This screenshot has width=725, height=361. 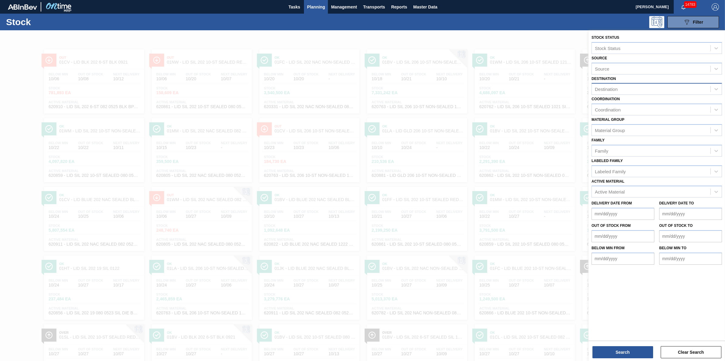 What do you see at coordinates (611, 203) in the screenshot?
I see `label: Delivery Date from` at bounding box center [611, 203].